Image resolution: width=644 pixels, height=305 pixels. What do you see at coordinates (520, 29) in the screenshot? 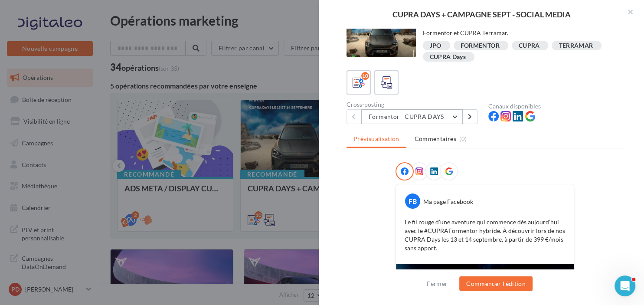
I see `div: POSTS 1:1 ET 9:16 - Message offre / CUPRA Days / USP pour le CUPRA Formentor et CUPRA Terramar.` at bounding box center [520, 29].